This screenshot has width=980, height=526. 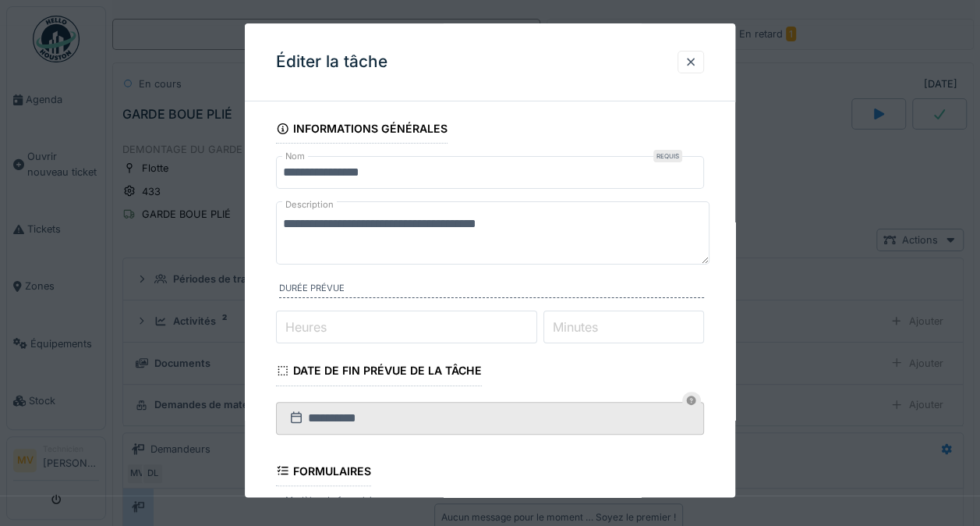 I want to click on label: Durée prévue, so click(x=491, y=290).